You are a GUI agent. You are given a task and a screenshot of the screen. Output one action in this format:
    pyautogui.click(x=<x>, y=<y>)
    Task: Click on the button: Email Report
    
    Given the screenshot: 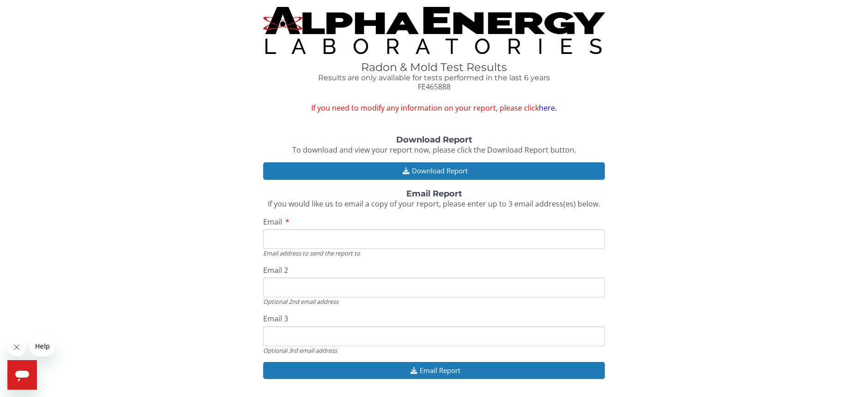 What is the action you would take?
    pyautogui.click(x=434, y=371)
    